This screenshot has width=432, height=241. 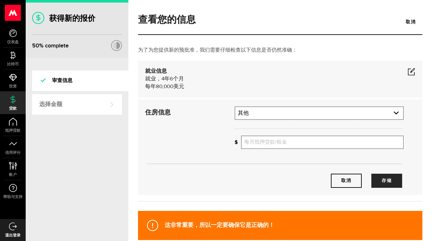 What do you see at coordinates (77, 105) in the screenshot?
I see `a: 选择金额` at bounding box center [77, 105].